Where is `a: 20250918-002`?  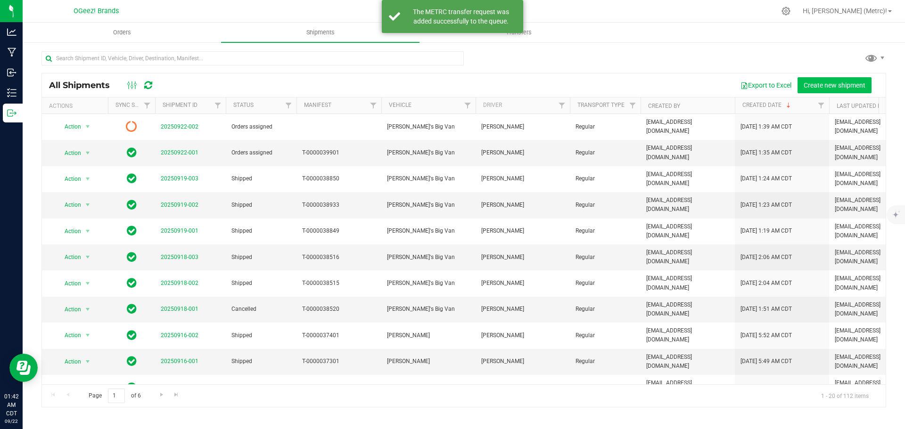
a: 20250918-002 is located at coordinates (180, 283).